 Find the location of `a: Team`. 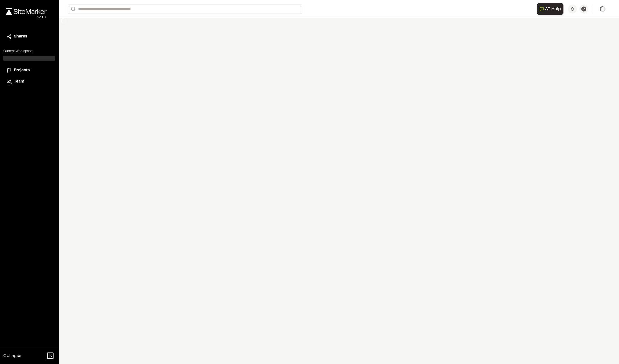

a: Team is located at coordinates (30, 82).